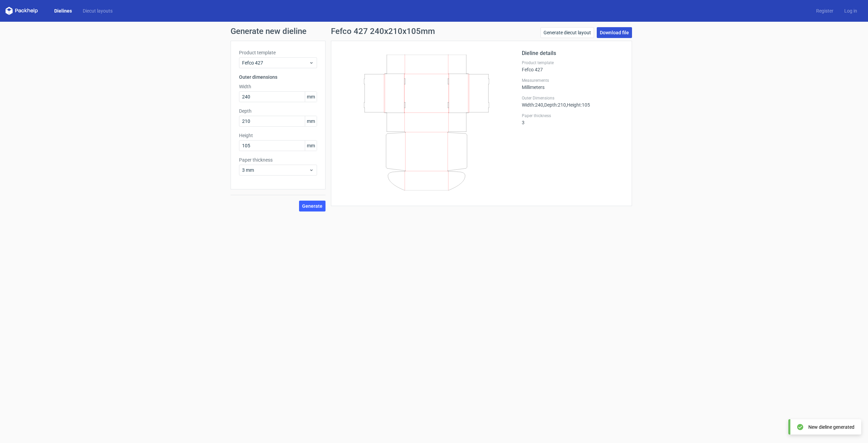 Image resolution: width=868 pixels, height=443 pixels. What do you see at coordinates (278, 77) in the screenshot?
I see `h3: Outer dimensions` at bounding box center [278, 77].